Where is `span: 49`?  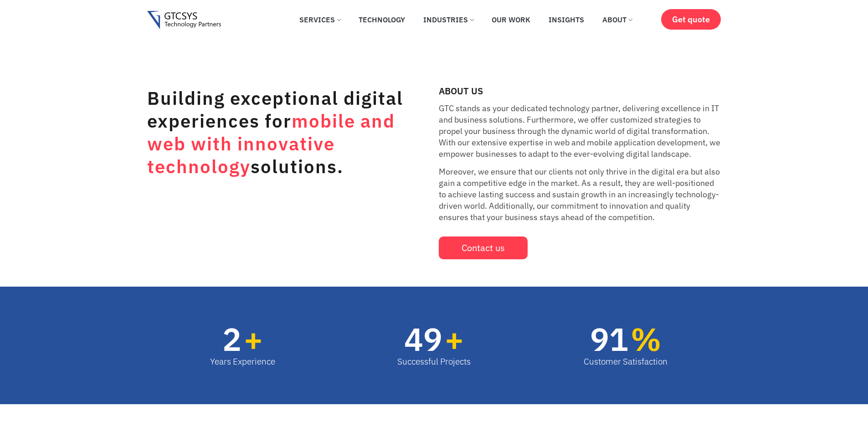 span: 49 is located at coordinates (424, 339).